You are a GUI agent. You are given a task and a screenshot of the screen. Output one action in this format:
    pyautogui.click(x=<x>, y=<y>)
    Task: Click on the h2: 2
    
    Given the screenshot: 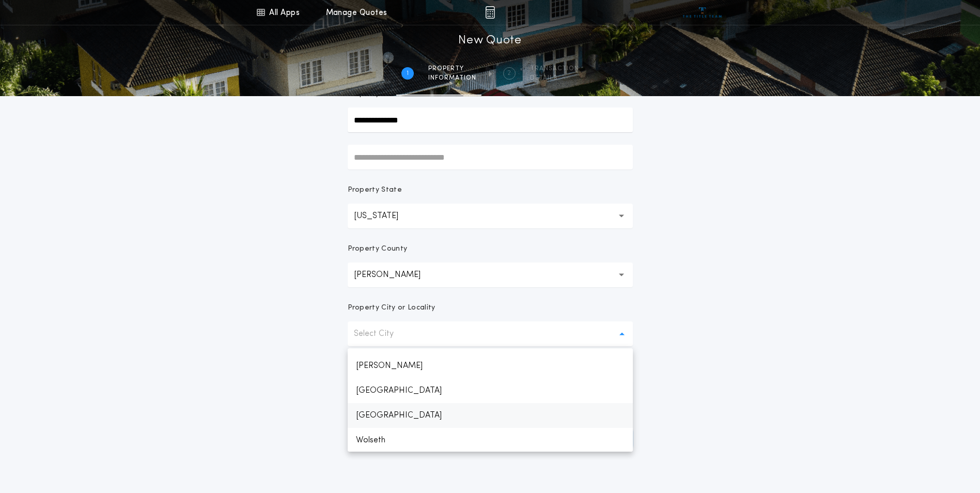 What is the action you would take?
    pyautogui.click(x=509, y=74)
    